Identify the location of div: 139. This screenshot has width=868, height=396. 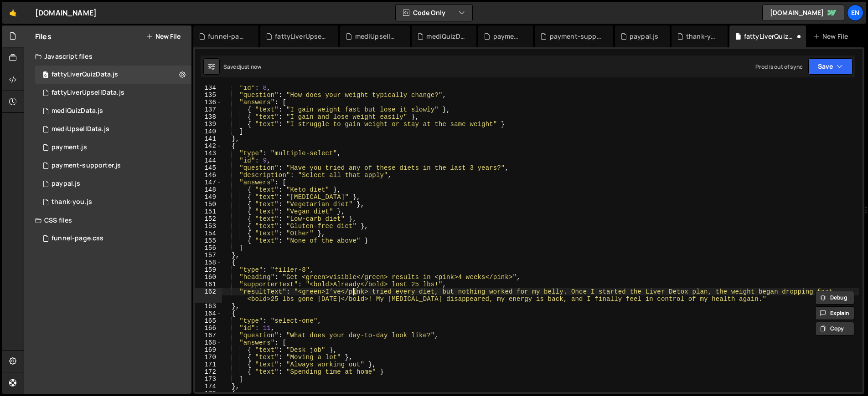
(208, 124).